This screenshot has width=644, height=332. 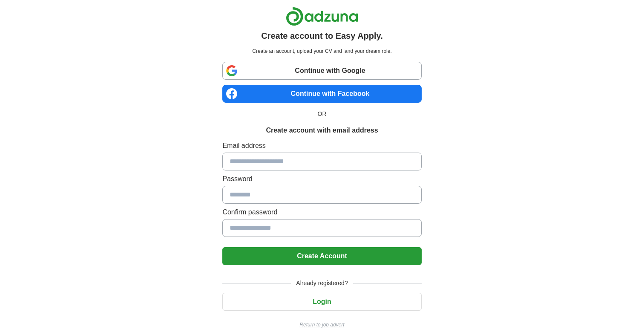 I want to click on h1: Create account with email address, so click(x=322, y=130).